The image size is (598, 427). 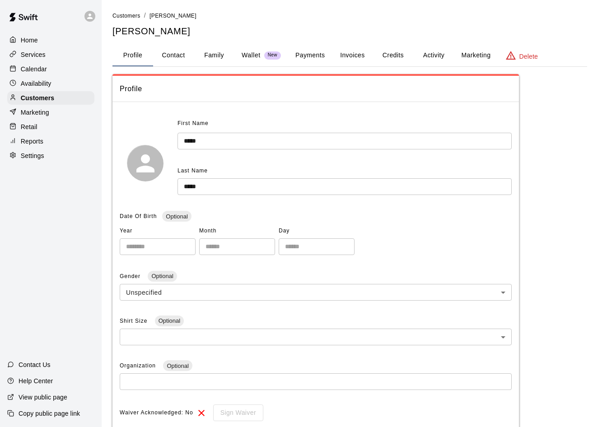 I want to click on p: Retail, so click(x=29, y=127).